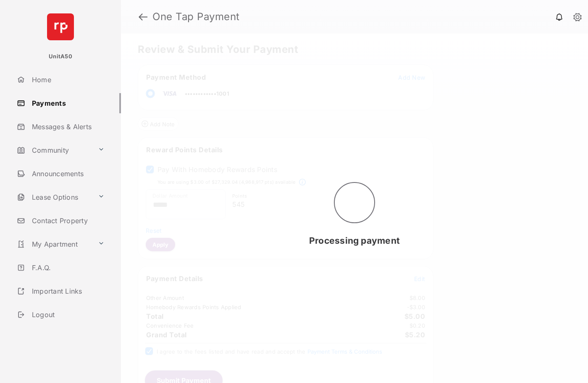 The image size is (588, 383). I want to click on a: Community, so click(53, 150).